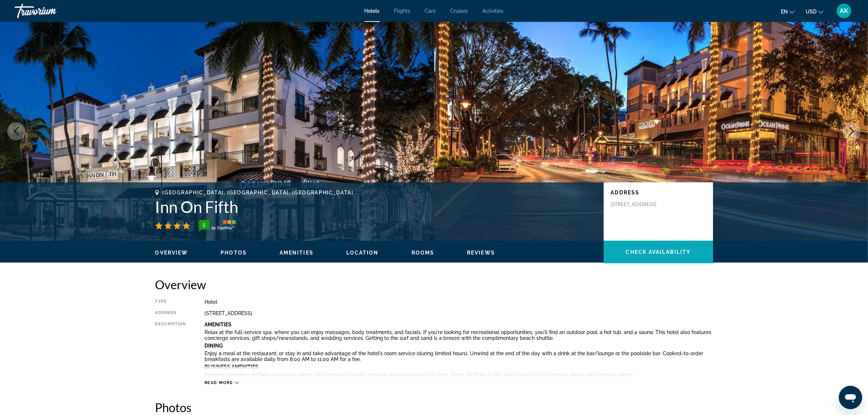 This screenshot has width=868, height=415. What do you see at coordinates (481, 253) in the screenshot?
I see `span: Reviews` at bounding box center [481, 253].